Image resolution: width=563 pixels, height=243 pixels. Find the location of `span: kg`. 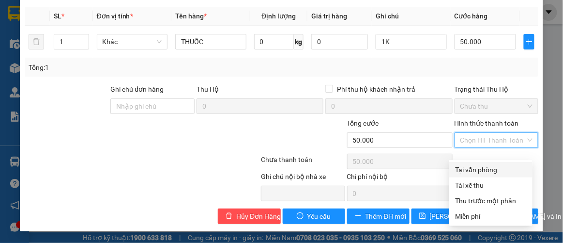

span: kg is located at coordinates (299, 42).